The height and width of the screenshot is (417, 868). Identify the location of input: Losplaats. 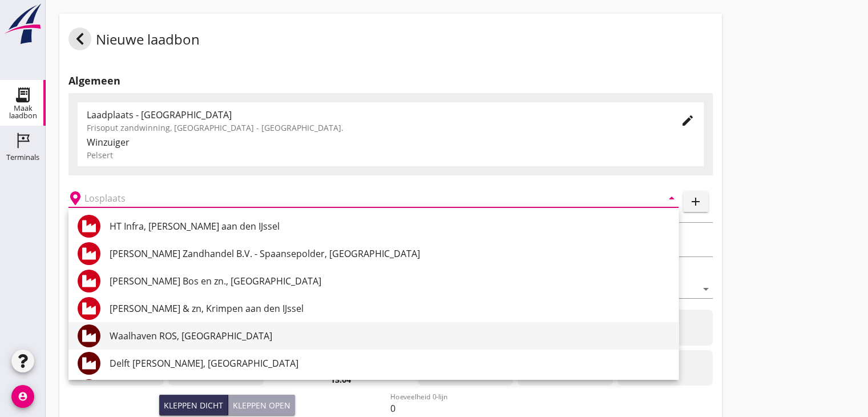
(365, 198).